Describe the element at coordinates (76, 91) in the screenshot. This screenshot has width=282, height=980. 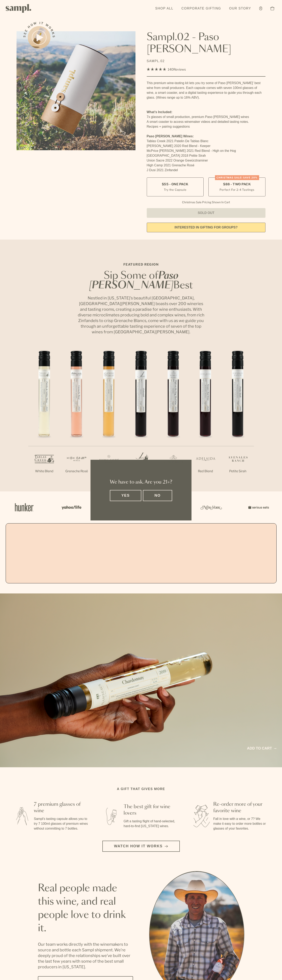
I see `img: Sampl.02 - Paso Robles` at that location.